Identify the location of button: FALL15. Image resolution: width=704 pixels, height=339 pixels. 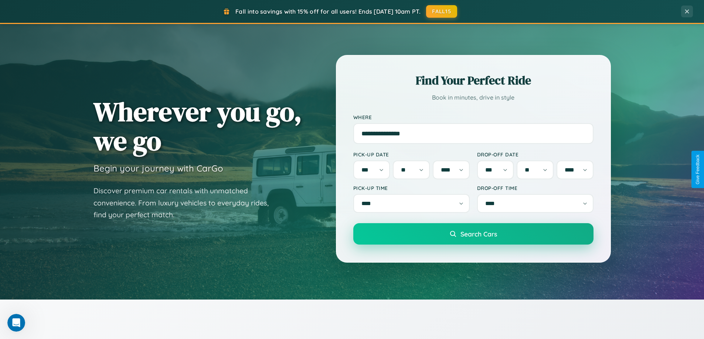
(441, 11).